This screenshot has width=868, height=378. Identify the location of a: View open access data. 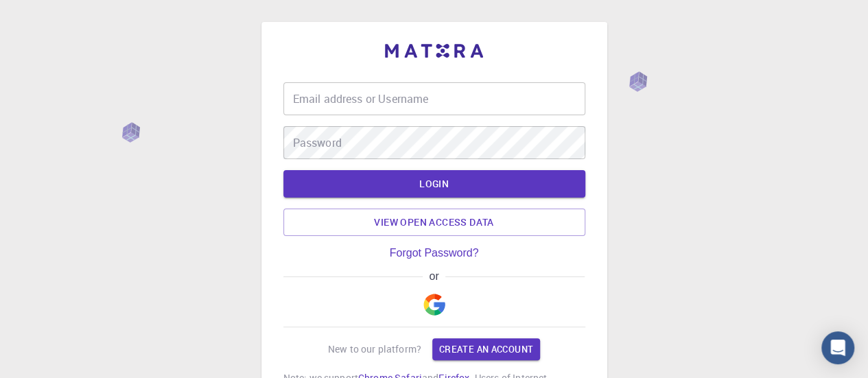
(435, 222).